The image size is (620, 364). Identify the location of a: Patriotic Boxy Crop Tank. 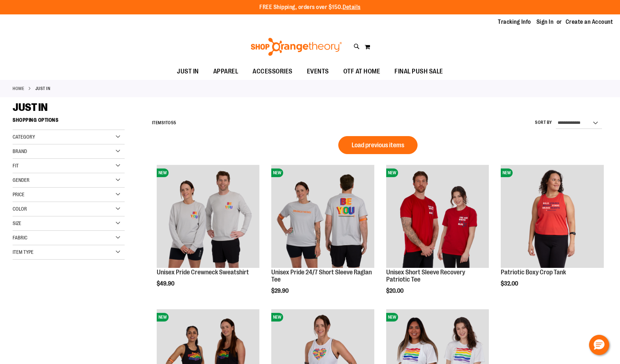
(533, 272).